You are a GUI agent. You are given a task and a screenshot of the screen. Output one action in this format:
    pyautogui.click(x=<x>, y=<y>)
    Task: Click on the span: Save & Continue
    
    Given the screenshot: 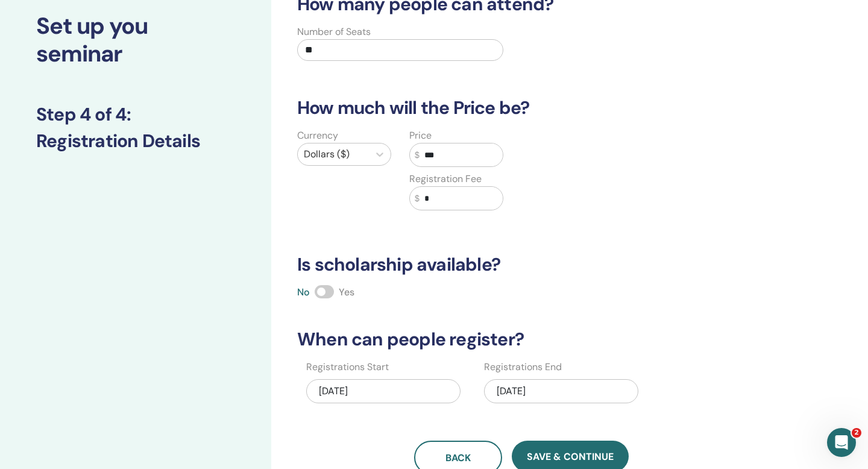 What is the action you would take?
    pyautogui.click(x=570, y=456)
    